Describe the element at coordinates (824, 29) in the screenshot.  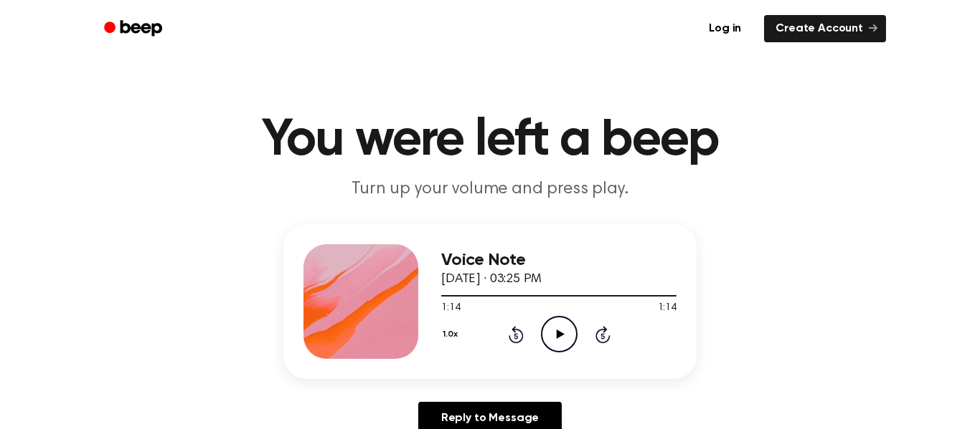
I see `a: Create Account` at that location.